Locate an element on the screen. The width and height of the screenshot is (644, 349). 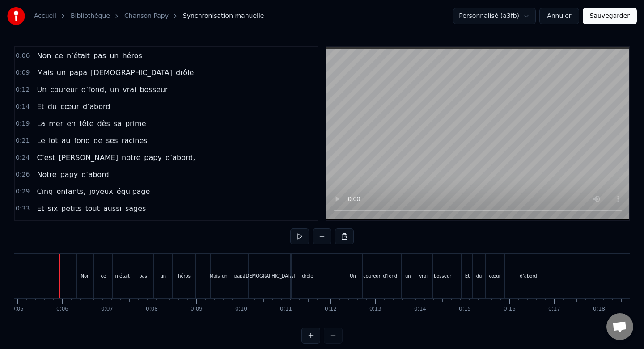
span: dès is located at coordinates (103, 124).